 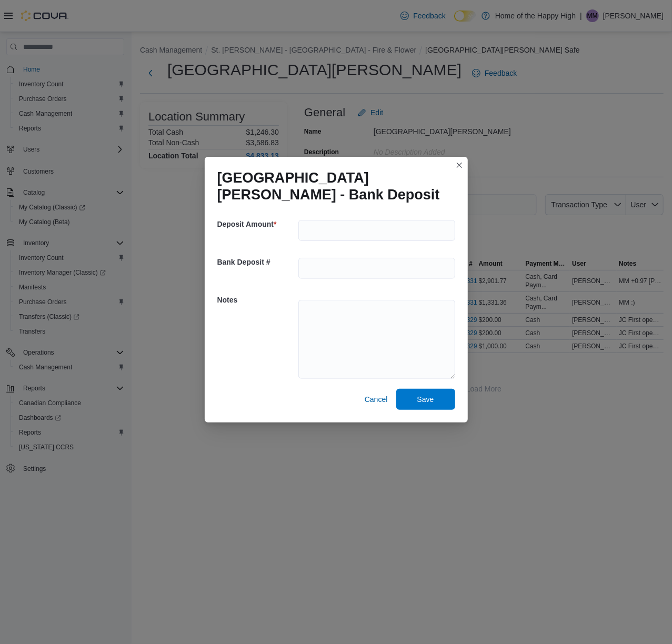 I want to click on span: Cancel, so click(x=377, y=399).